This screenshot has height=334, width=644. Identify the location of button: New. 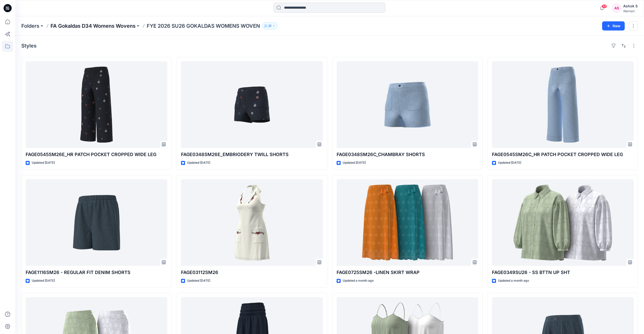
(614, 26).